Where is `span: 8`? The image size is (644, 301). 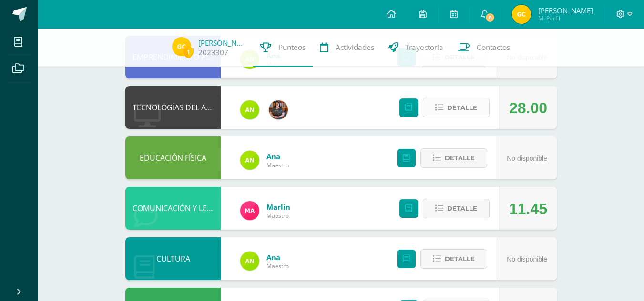 span: 8 is located at coordinates (490, 18).